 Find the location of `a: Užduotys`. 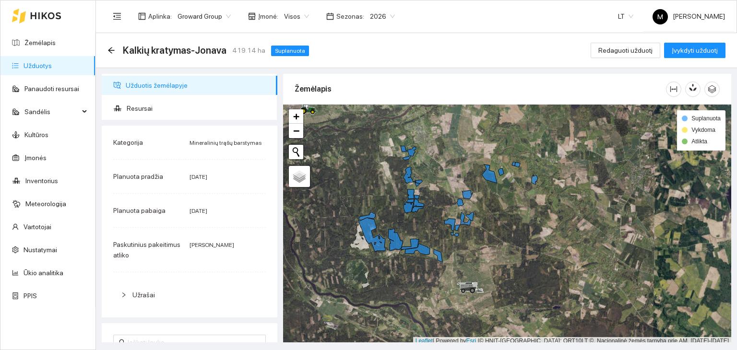

a: Užduotys is located at coordinates (37, 66).